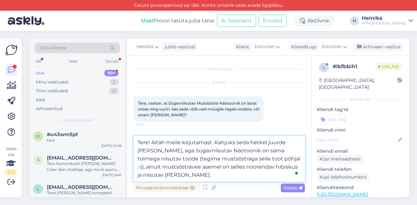 Image resolution: width=417 pixels, height=205 pixels. I want to click on div: Küsi meiliaadressi, so click(340, 159).